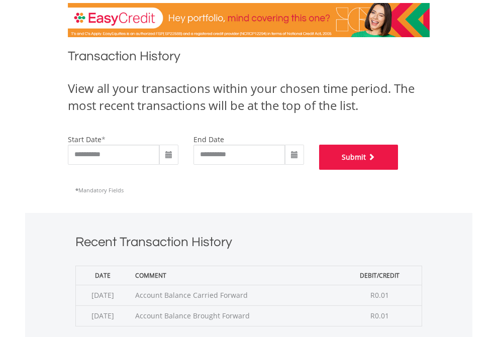  I want to click on th: Debit/Credit, so click(380, 275).